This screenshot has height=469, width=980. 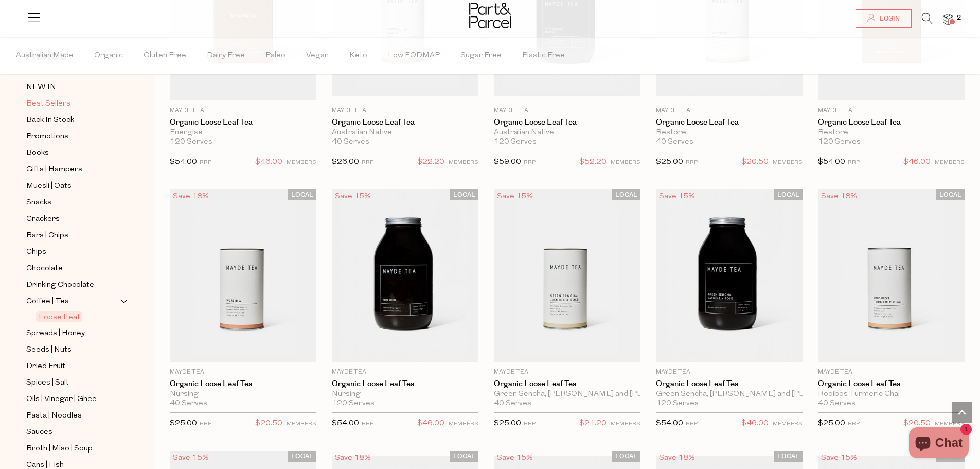 What do you see at coordinates (49, 350) in the screenshot?
I see `span: Seeds | Nuts` at bounding box center [49, 350].